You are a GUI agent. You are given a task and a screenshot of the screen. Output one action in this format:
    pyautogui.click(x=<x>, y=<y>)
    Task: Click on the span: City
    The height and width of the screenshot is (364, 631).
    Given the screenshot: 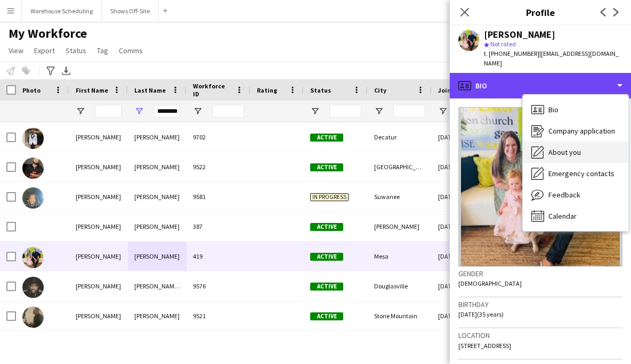 What is the action you would take?
    pyautogui.click(x=380, y=90)
    